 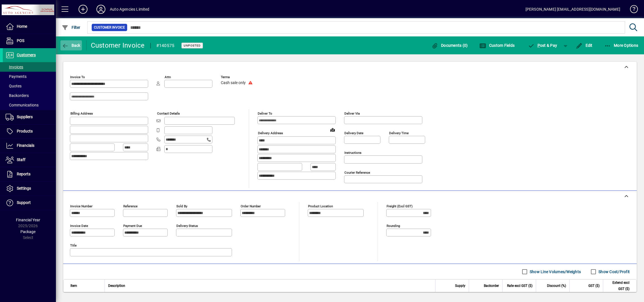 What do you see at coordinates (109, 28) in the screenshot?
I see `span: Customer Invoice` at bounding box center [109, 28].